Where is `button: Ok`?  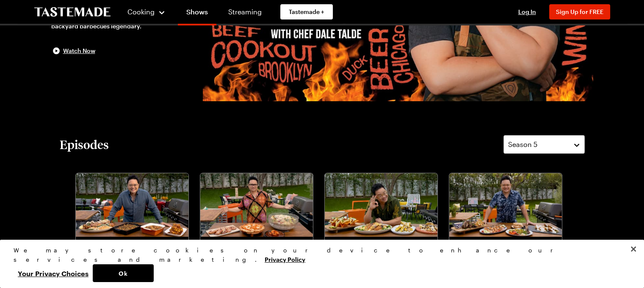 button: Ok is located at coordinates (123, 273).